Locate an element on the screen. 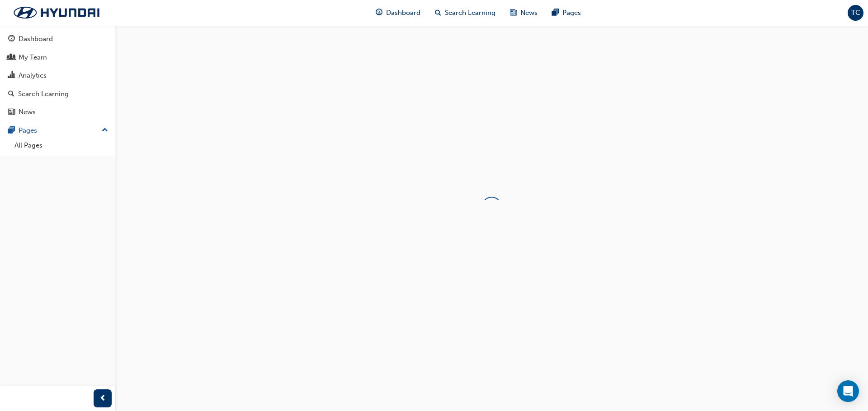 The image size is (868, 411). a: pages-iconPages is located at coordinates (566, 13).